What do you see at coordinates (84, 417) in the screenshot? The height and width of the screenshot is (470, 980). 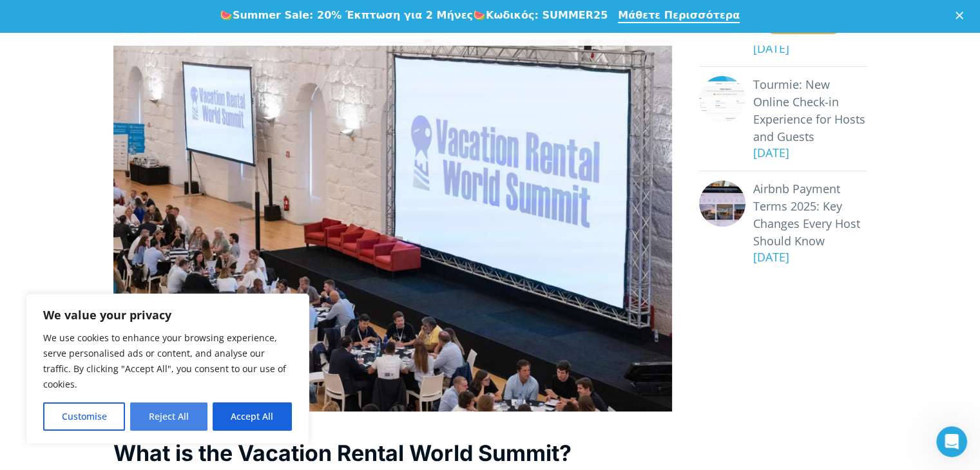 I see `button: Customise` at bounding box center [84, 417].